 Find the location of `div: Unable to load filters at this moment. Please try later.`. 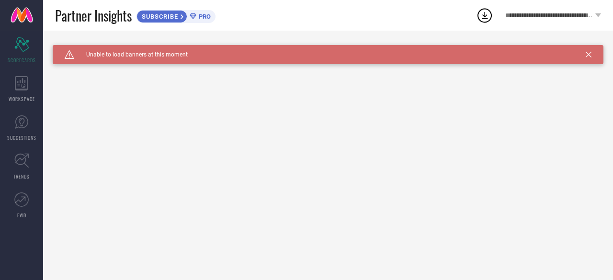

div: Unable to load filters at this moment. Please try later. is located at coordinates (328, 49).